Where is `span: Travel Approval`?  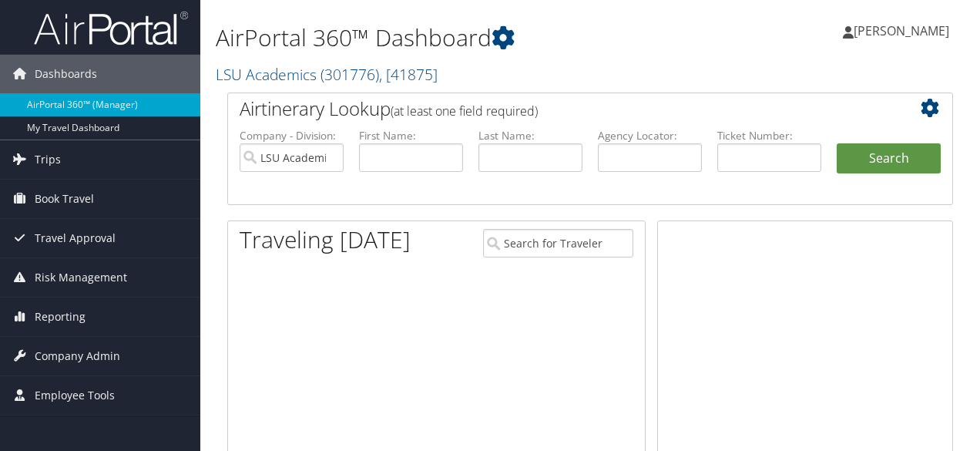
span: Travel Approval is located at coordinates (75, 238).